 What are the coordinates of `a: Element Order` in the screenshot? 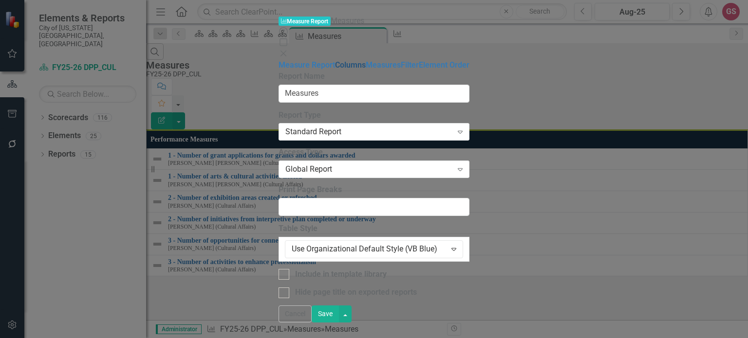 It's located at (444, 65).